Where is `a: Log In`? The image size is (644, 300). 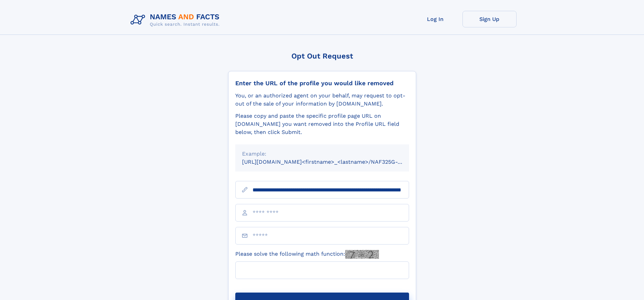 a: Log In is located at coordinates (435, 19).